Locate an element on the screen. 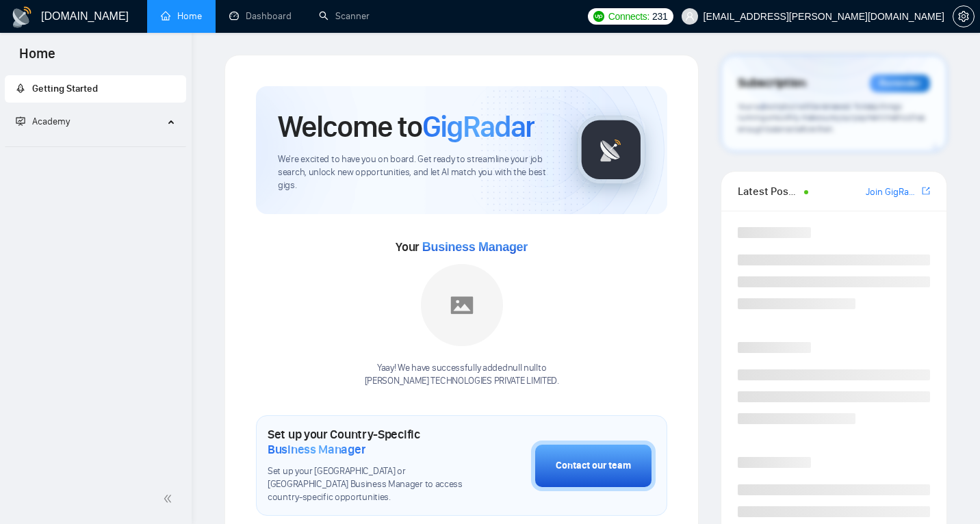 The image size is (980, 524). button: setting is located at coordinates (964, 16).